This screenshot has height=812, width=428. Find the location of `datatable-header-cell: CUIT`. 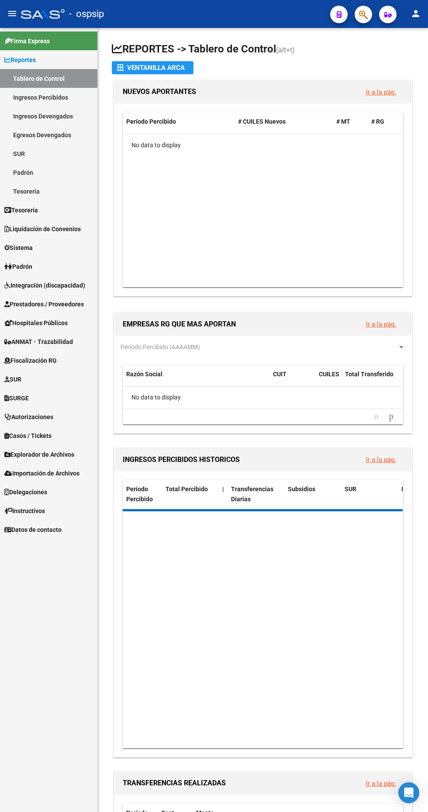

datatable-header-cell: CUIT is located at coordinates (293, 380).